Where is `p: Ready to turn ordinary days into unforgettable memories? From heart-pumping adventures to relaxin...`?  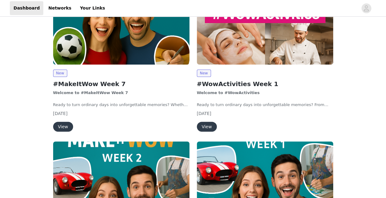
p: Ready to turn ordinary days into unforgettable memories? From heart-pumping adventures to relaxin... is located at coordinates (265, 105).